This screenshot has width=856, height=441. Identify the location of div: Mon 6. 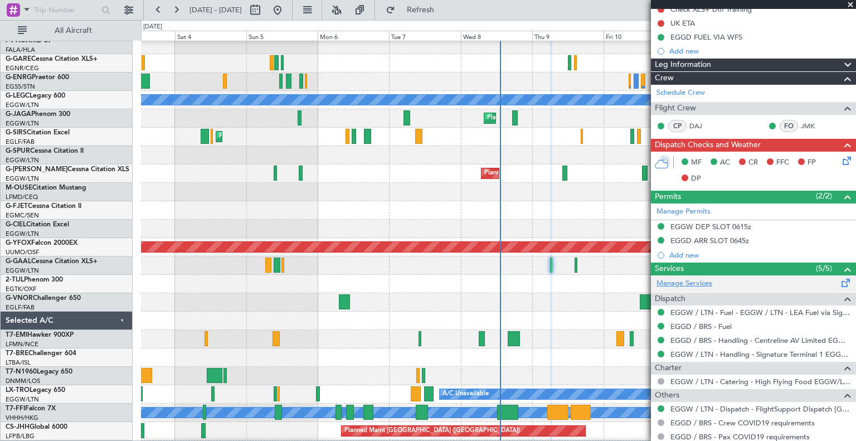
(353, 36).